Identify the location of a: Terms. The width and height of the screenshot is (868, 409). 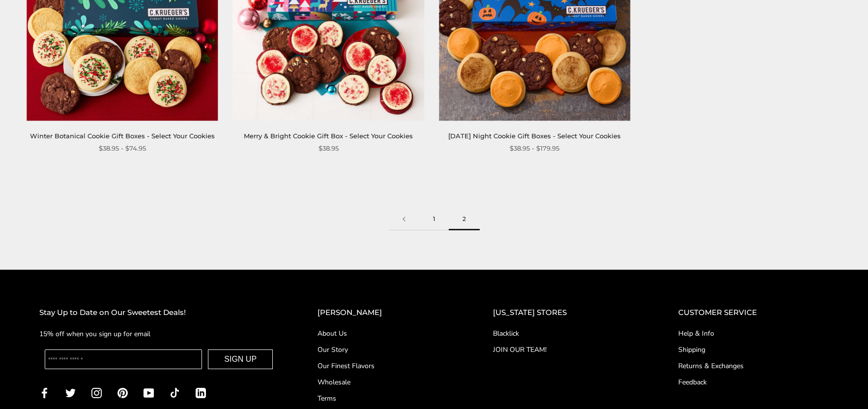
(385, 398).